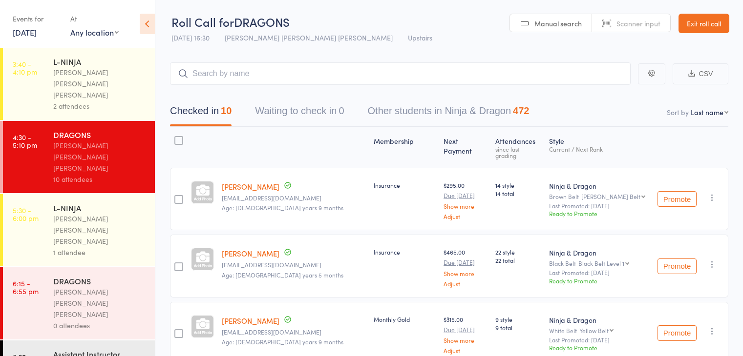  What do you see at coordinates (404, 319) in the screenshot?
I see `div: Monthly Gold` at bounding box center [404, 319].